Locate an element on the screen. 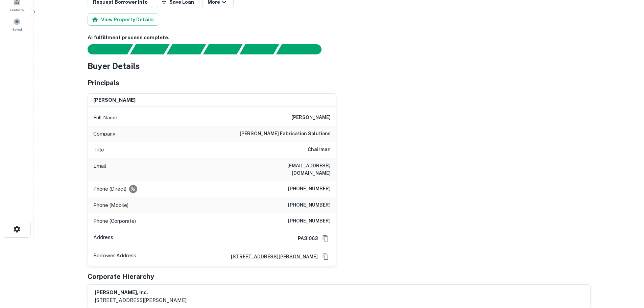  h4: Buyer Details is located at coordinates (114, 66).